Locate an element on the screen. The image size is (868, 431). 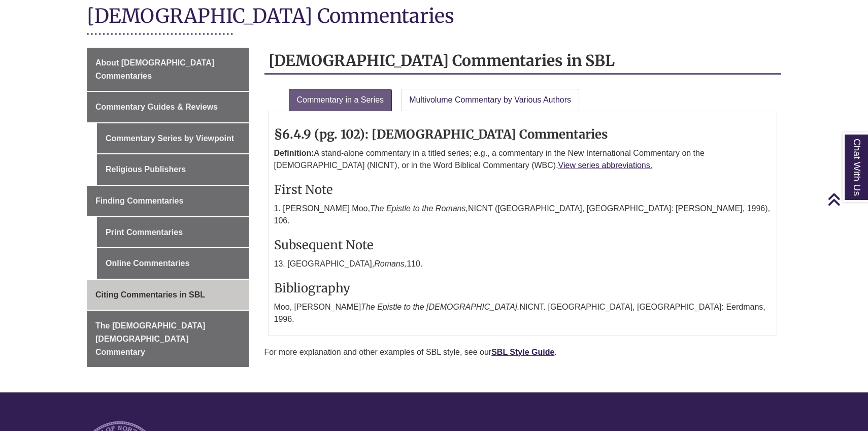
a: Online Commentaries is located at coordinates (173, 263).